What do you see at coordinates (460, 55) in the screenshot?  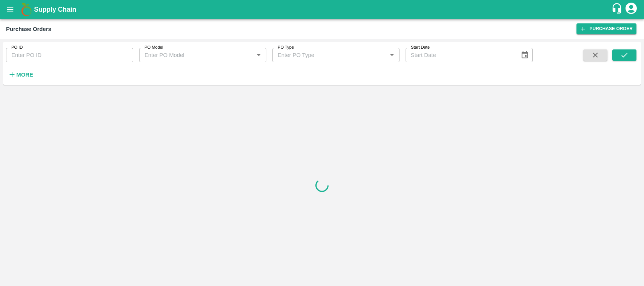 I see `input: Start Date` at bounding box center [460, 55].